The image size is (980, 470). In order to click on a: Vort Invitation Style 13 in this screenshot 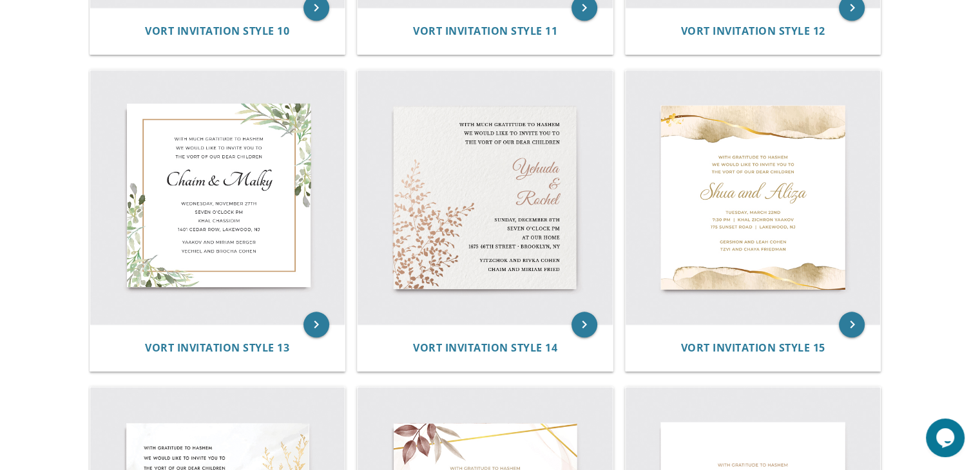, I will do `click(217, 348)`.